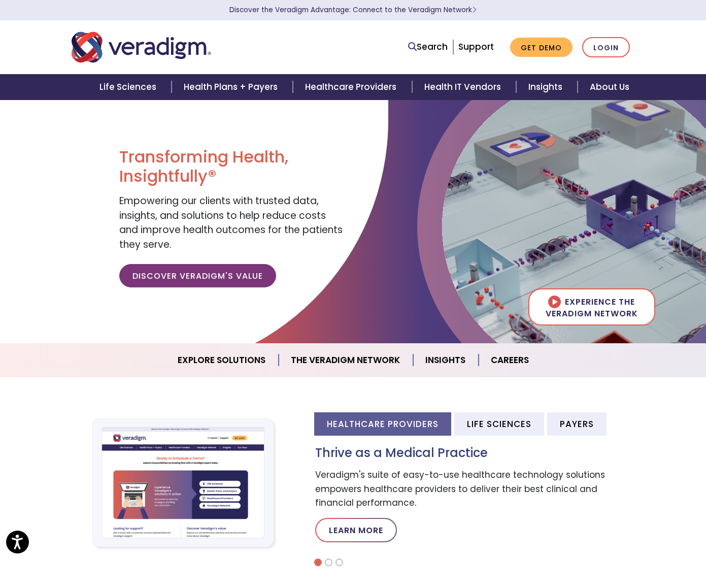  Describe the element at coordinates (606, 47) in the screenshot. I see `a: Login` at that location.